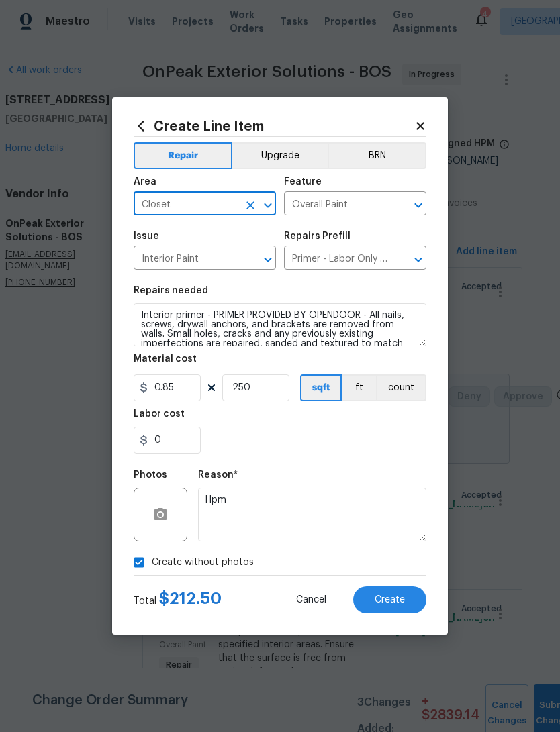  I want to click on h5: Area, so click(145, 182).